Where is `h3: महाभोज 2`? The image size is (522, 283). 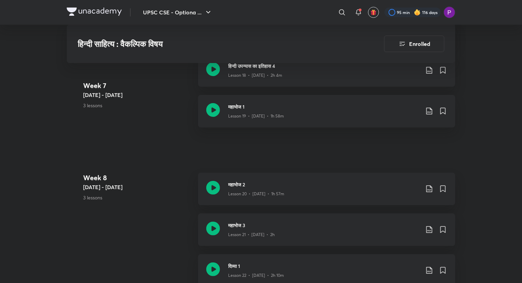
h3: महाभोज 2 is located at coordinates (324, 184).